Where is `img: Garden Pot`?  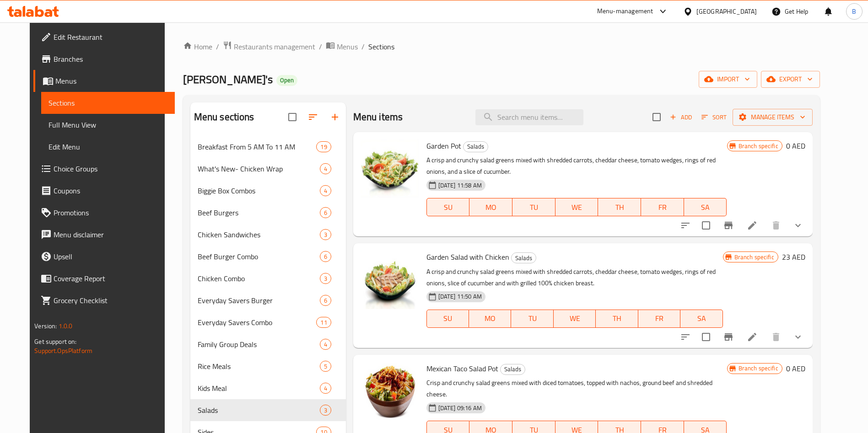
img: Garden Pot is located at coordinates (390, 169).